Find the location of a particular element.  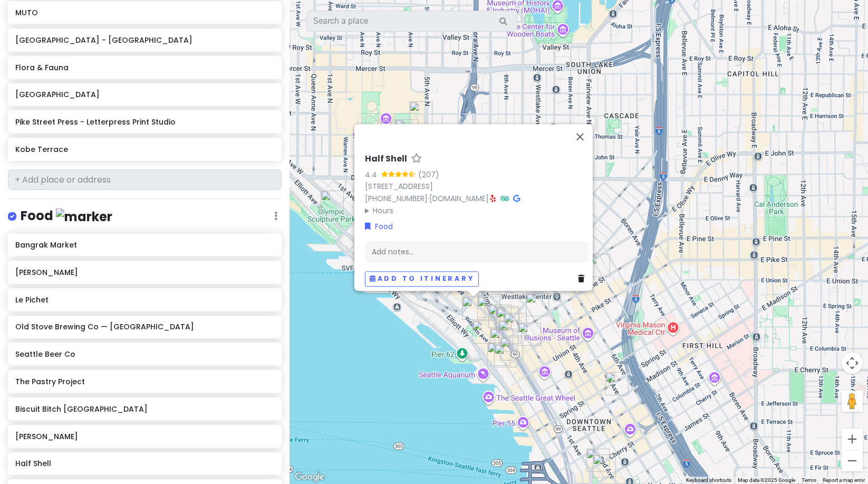

a: Delete place is located at coordinates (583, 279).